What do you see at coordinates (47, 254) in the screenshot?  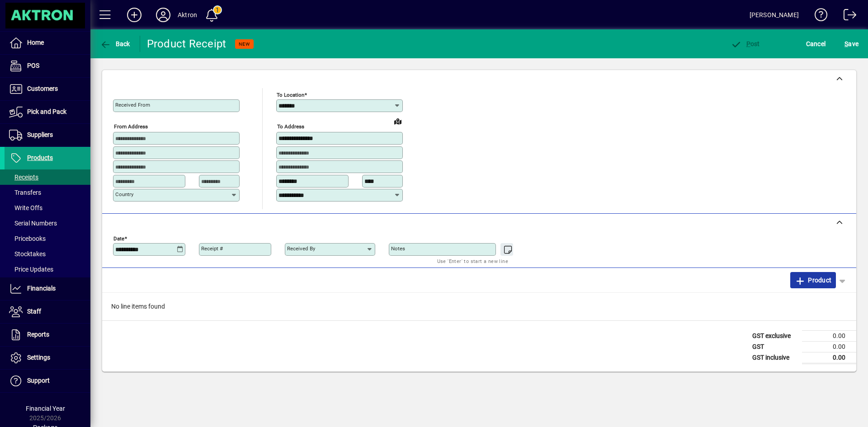 I see `a: Stocktakes` at bounding box center [47, 254].